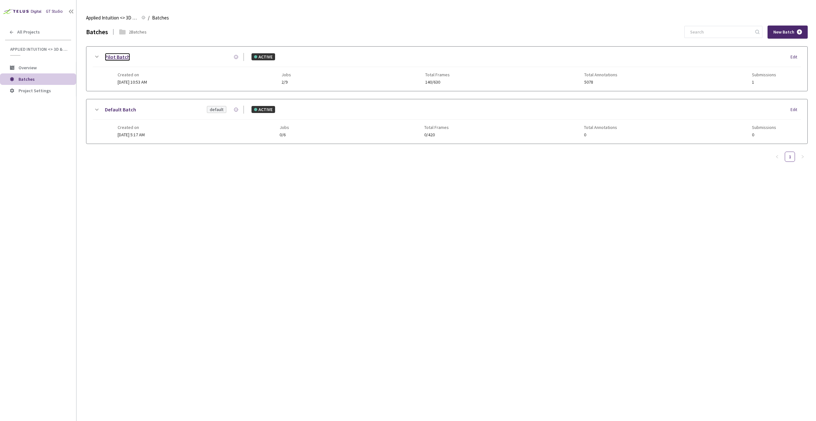 The height and width of the screenshot is (421, 816). I want to click on input: Search, so click(720, 32).